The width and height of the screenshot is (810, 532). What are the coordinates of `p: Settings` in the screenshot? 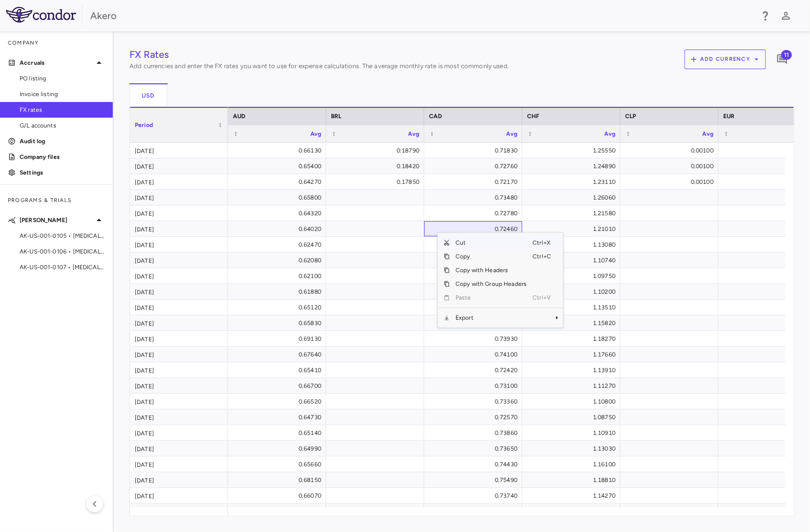 It's located at (62, 173).